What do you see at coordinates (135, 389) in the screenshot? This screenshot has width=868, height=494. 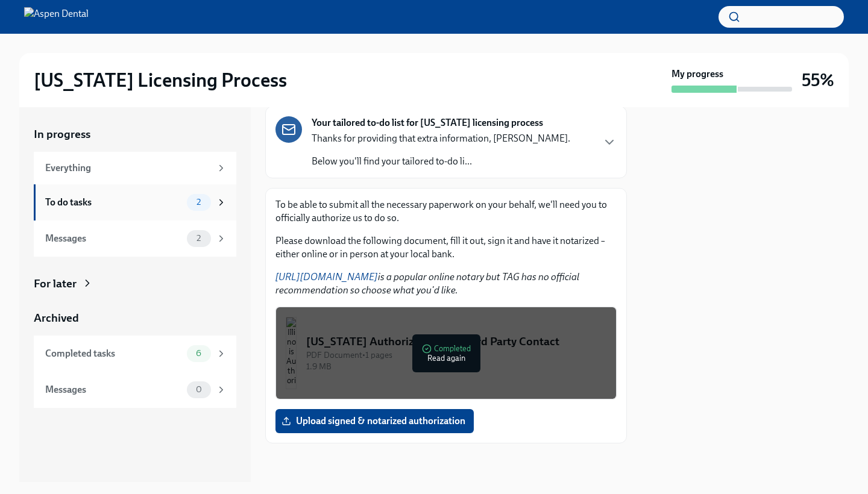 I see `a: Messages0` at bounding box center [135, 389].